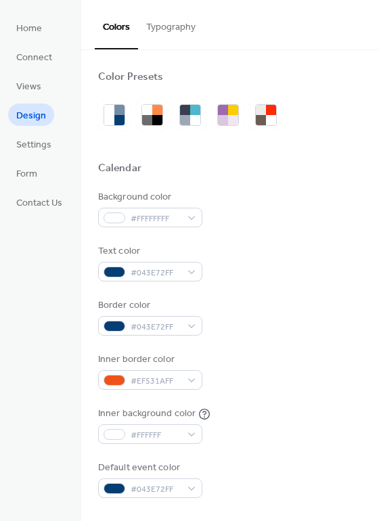 This screenshot has height=521, width=379. I want to click on div: Text color, so click(149, 251).